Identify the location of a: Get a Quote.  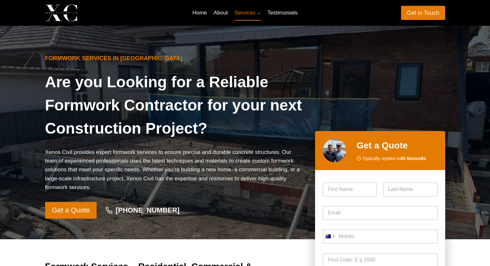
(71, 210).